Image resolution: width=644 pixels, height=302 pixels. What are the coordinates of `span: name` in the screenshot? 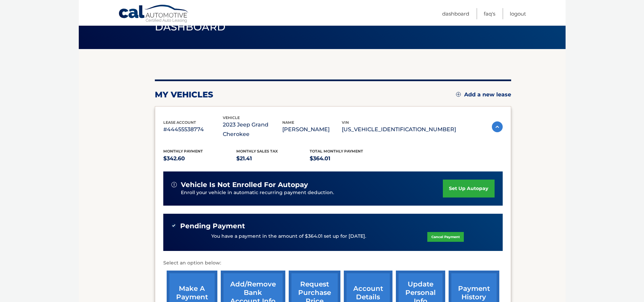 It's located at (288, 123).